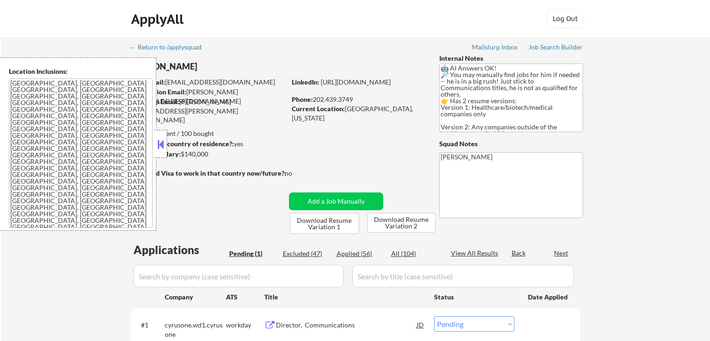  What do you see at coordinates (245, 297) in the screenshot?
I see `div: ATS` at bounding box center [245, 297].